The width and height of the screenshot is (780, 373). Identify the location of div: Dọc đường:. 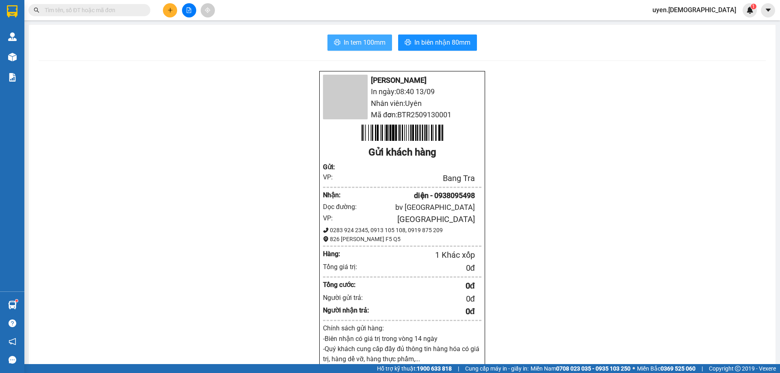
(343, 207).